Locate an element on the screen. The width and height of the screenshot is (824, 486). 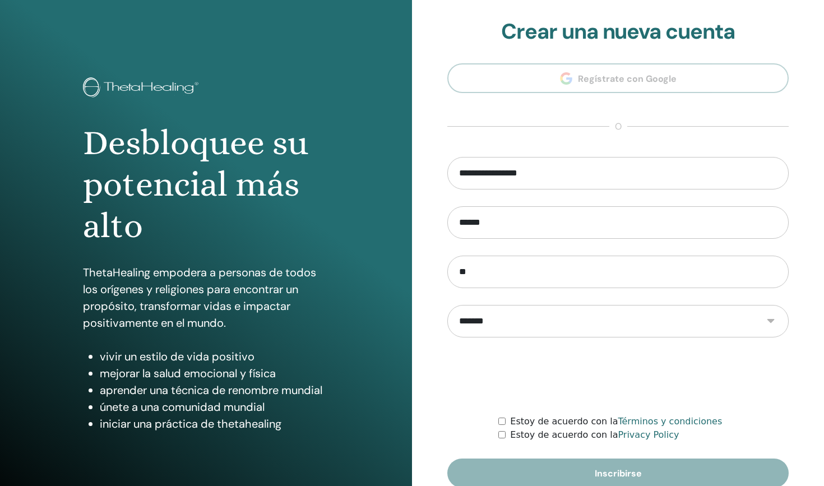
p: ThetaHealing empodera a personas de todos los orígenes y religiones para encontrar un propósito, ... is located at coordinates (206, 298).